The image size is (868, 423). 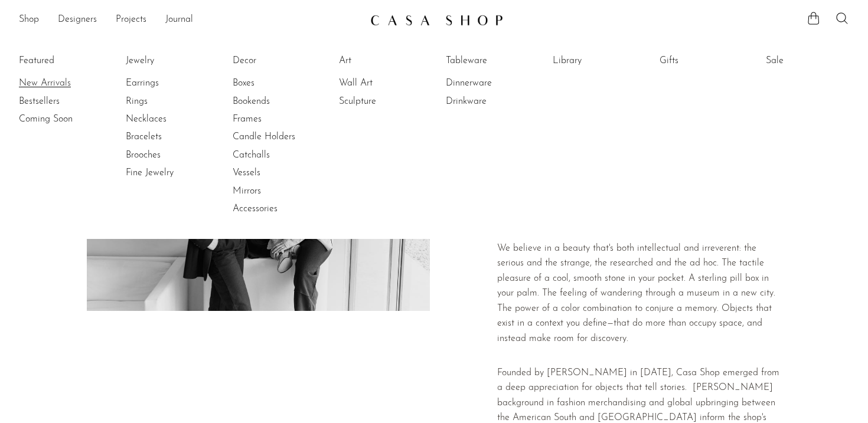 I want to click on ul: NEW HEADER MENU, so click(x=190, y=20).